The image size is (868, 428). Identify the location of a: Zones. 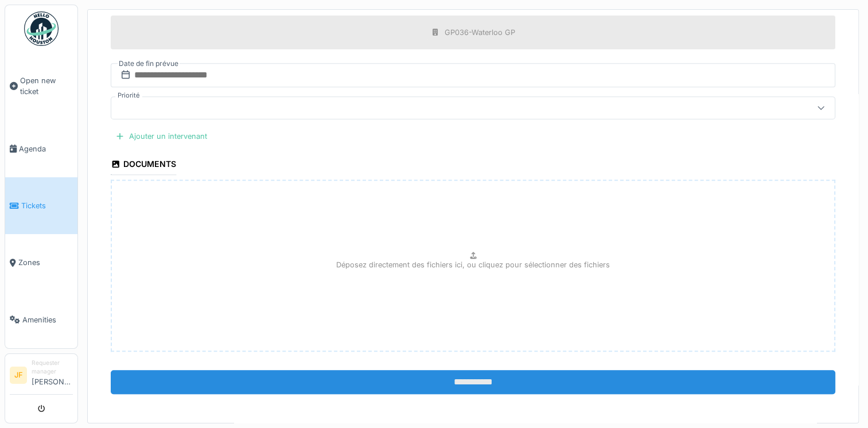
(42, 262).